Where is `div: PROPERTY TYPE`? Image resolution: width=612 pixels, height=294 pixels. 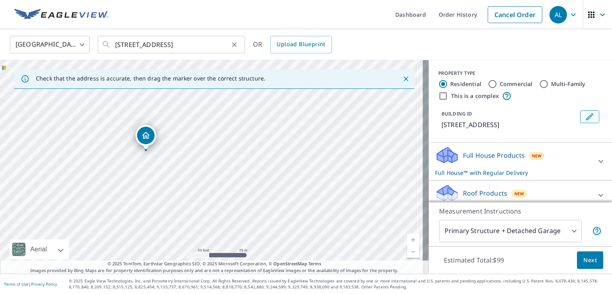
div: PROPERTY TYPE is located at coordinates (520, 73).